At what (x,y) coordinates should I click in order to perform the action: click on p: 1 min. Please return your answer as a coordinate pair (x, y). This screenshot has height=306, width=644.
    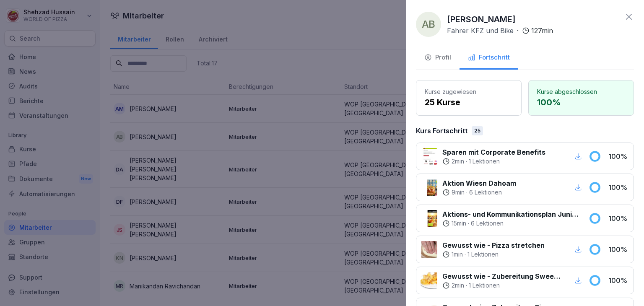
    Looking at the image, I should click on (457, 254).